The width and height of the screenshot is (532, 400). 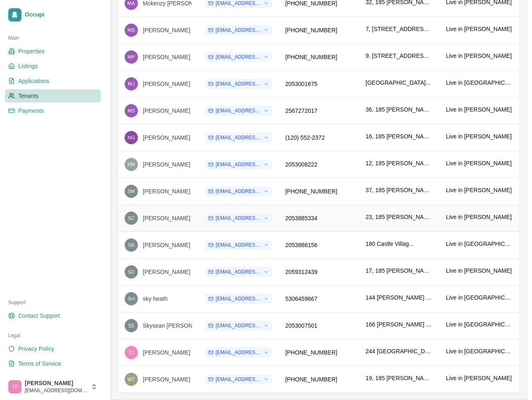 What do you see at coordinates (131, 218) in the screenshot?
I see `img: bef5f6f01e2506721094b41fbddf6c49` at bounding box center [131, 218].